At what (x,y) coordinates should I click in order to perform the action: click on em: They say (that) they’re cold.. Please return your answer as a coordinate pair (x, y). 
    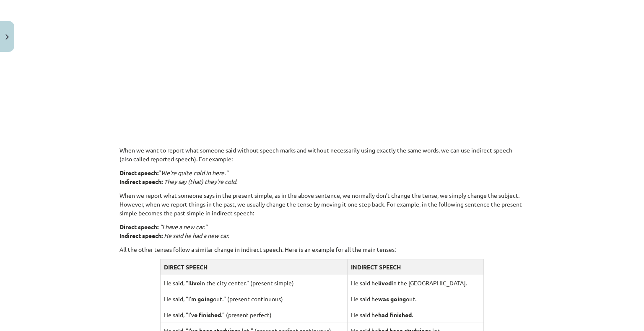
    Looking at the image, I should click on (200, 182).